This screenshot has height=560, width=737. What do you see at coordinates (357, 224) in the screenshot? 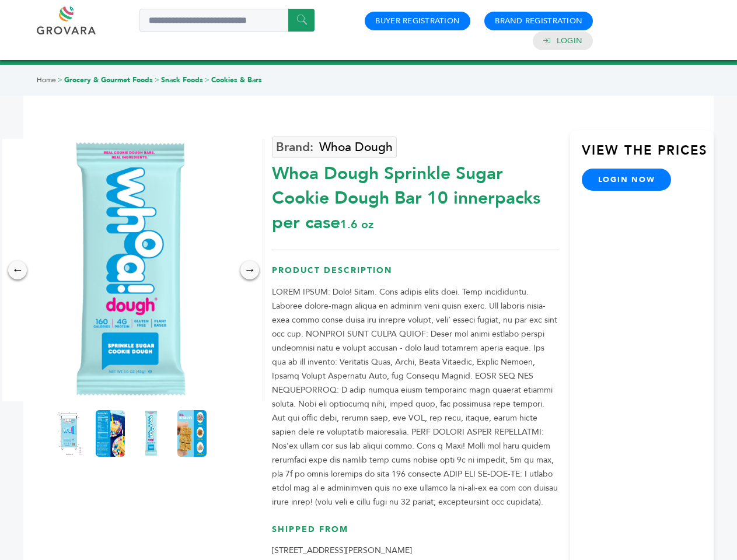
I see `span: 1.6 oz` at bounding box center [357, 224].